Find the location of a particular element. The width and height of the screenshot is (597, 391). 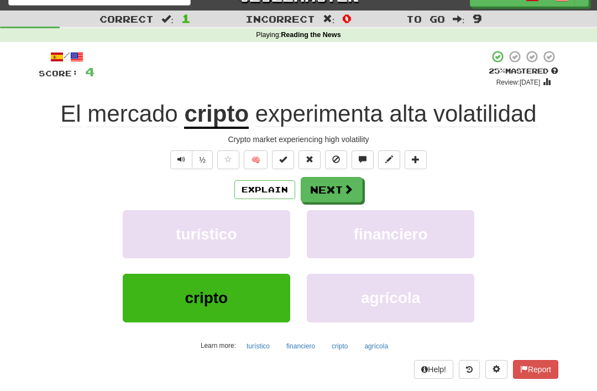

span: 25 % is located at coordinates (497, 71).